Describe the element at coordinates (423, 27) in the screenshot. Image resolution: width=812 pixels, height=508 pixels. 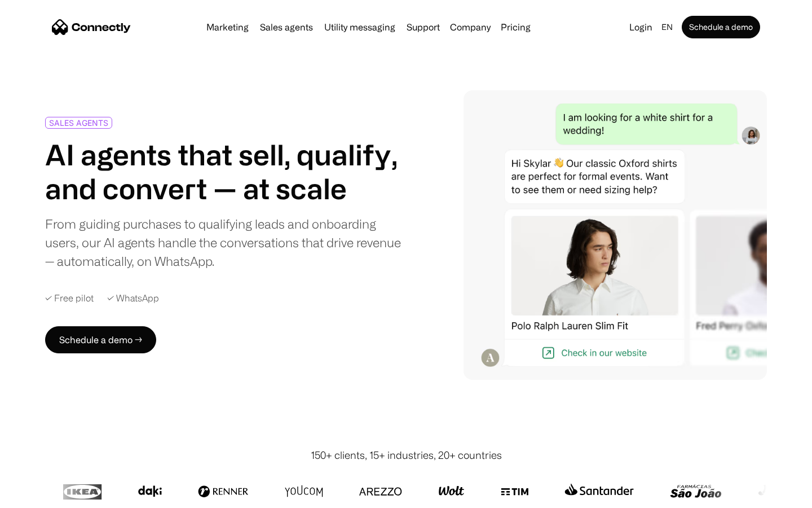
I see `a: Support` at that location.